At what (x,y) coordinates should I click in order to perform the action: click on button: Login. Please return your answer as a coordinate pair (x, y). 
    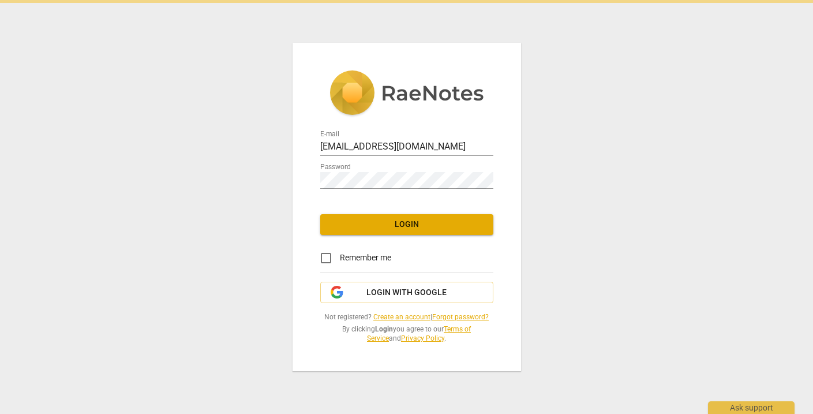
    Looking at the image, I should click on (407, 224).